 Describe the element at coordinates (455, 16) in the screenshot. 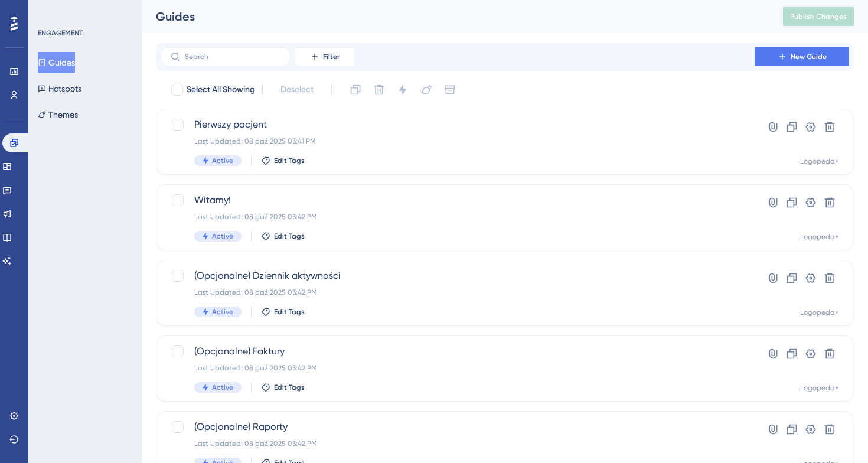

I see `div: Guides` at that location.